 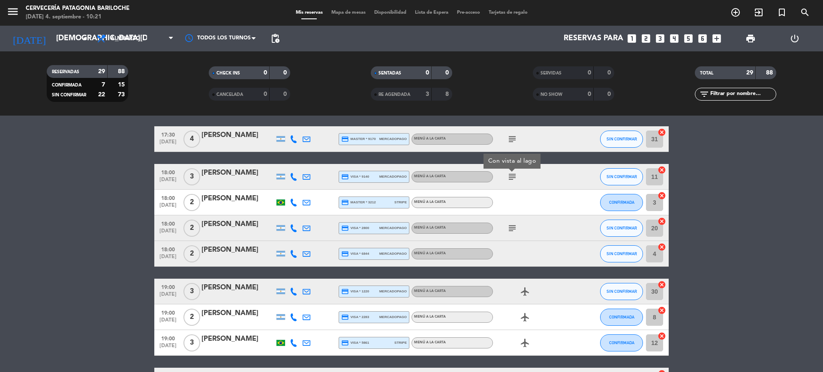 I want to click on span: pending_actions, so click(x=275, y=39).